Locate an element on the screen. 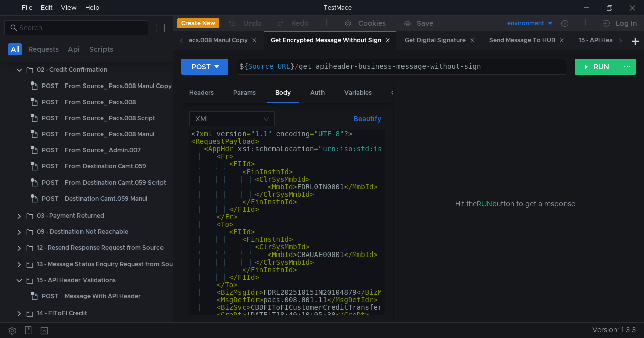 The image size is (644, 338). div: Undo is located at coordinates (252, 23).